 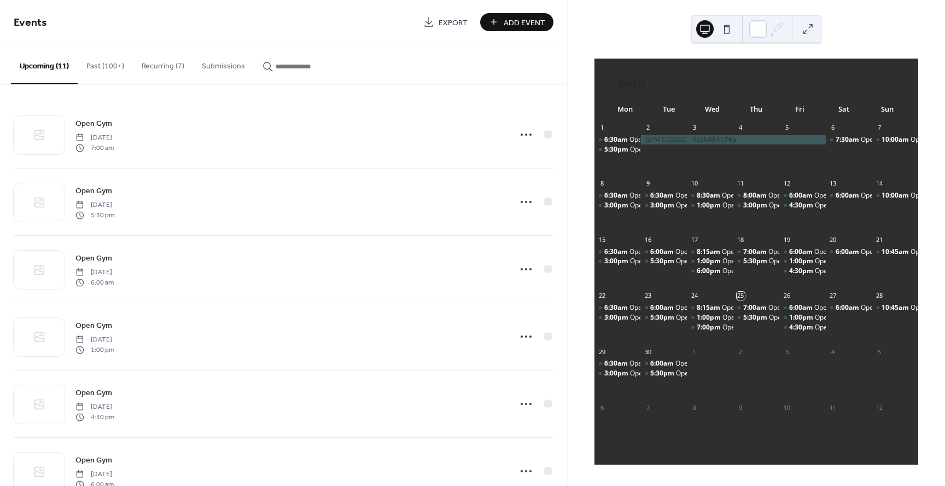 What do you see at coordinates (709, 327) in the screenshot?
I see `span: 7:00pm` at bounding box center [709, 327].